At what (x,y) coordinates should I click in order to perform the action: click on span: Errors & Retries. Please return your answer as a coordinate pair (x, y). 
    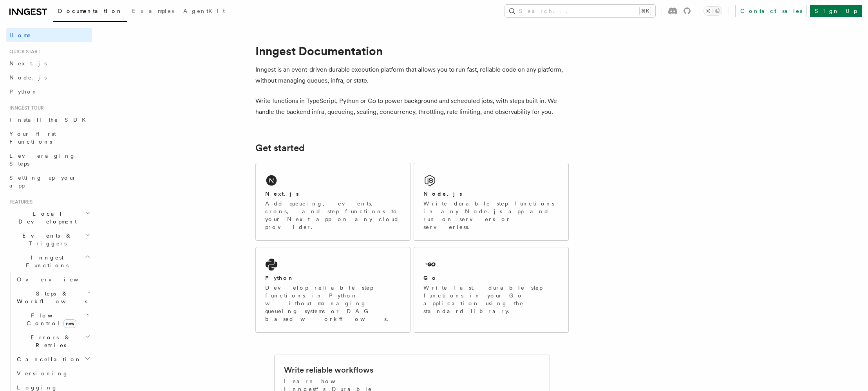
    Looking at the image, I should click on (49, 341).